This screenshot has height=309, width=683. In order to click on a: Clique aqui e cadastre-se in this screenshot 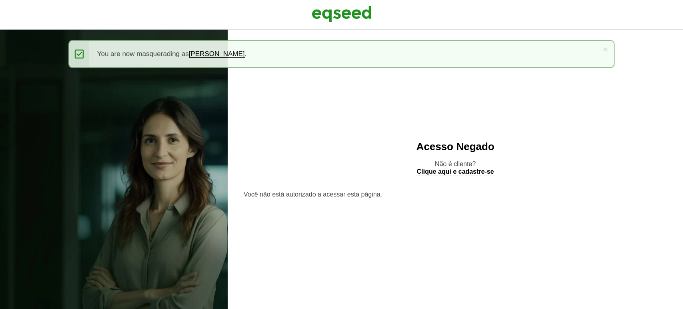, I will do `click(456, 172)`.